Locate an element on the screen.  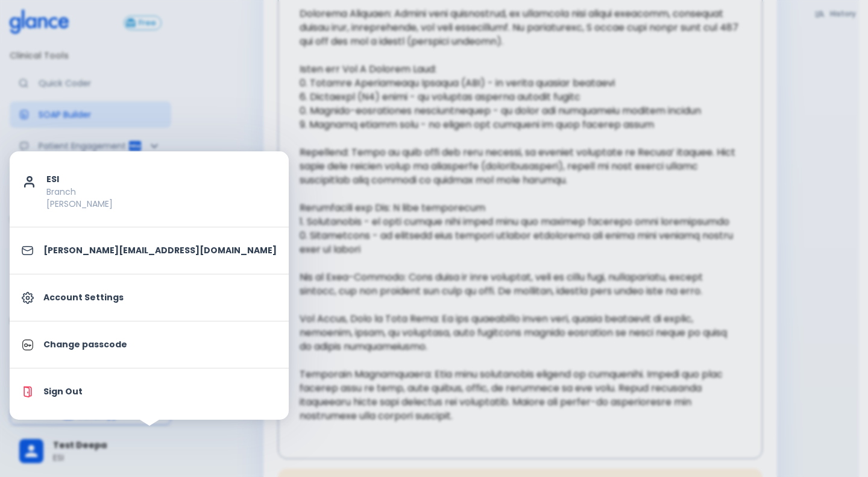
p: Branch is located at coordinates (162, 191).